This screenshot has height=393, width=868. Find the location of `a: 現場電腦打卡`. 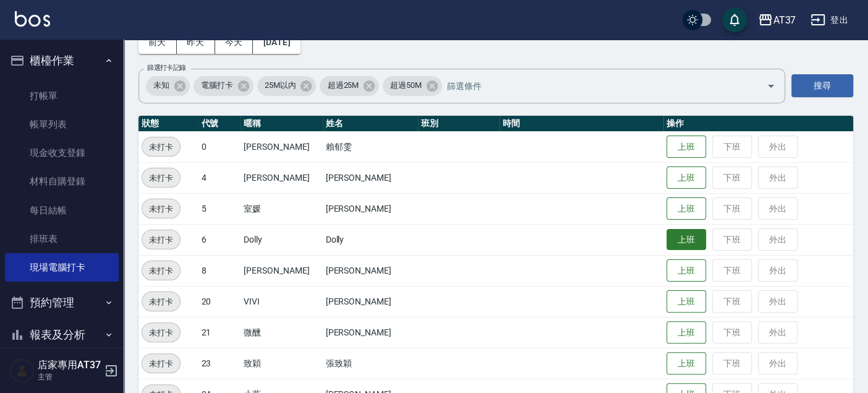

a: 現場電腦打卡 is located at coordinates (62, 267).